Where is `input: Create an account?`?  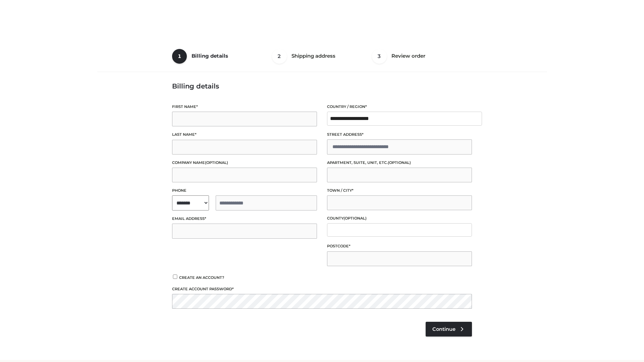
input: Create an account? is located at coordinates (175, 277).